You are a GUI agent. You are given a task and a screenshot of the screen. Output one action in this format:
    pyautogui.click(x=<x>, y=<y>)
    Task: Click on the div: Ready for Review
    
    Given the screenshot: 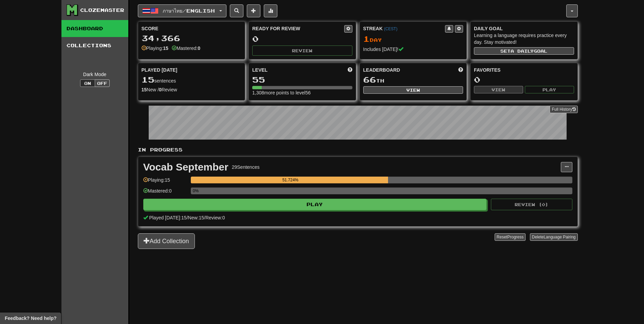 What is the action you would take?
    pyautogui.click(x=298, y=28)
    